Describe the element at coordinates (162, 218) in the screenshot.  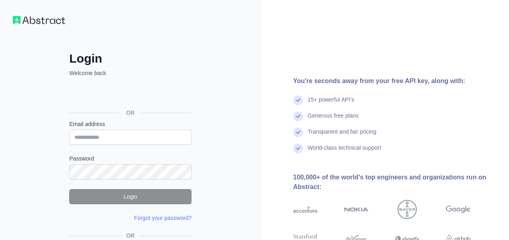
I see `a: Forgot your password?` at that location.